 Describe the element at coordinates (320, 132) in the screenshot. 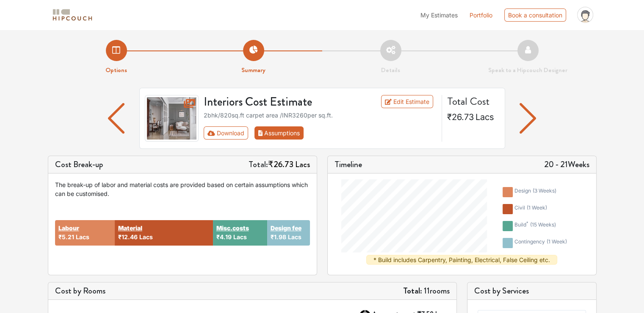

I see `div: Toolbar with button groups` at that location.